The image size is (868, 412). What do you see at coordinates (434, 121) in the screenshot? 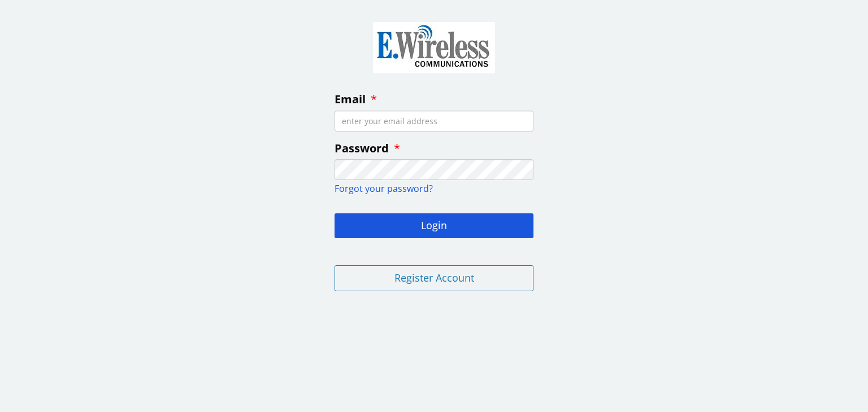
I see `input: enter your email address` at bounding box center [434, 121].